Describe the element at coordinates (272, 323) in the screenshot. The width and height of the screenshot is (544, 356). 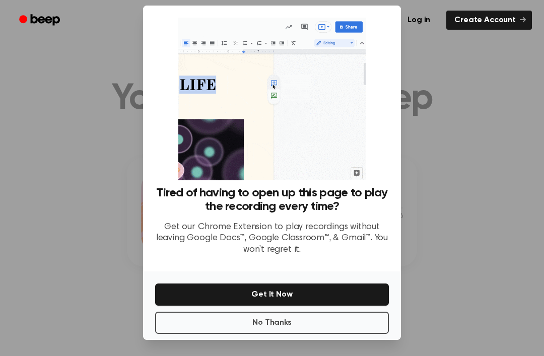
I see `button: No Thanks` at that location.